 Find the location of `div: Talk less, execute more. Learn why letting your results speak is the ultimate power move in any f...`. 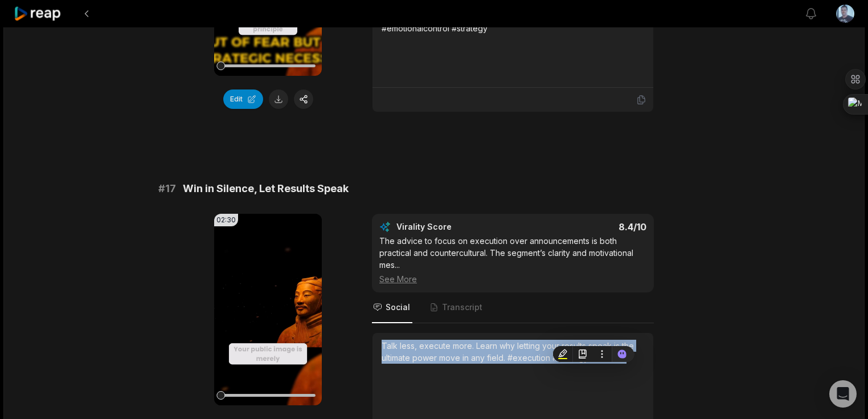

div: Talk less, execute more. Learn why letting your results speak is the ultimate power move in any f... is located at coordinates (513, 351).